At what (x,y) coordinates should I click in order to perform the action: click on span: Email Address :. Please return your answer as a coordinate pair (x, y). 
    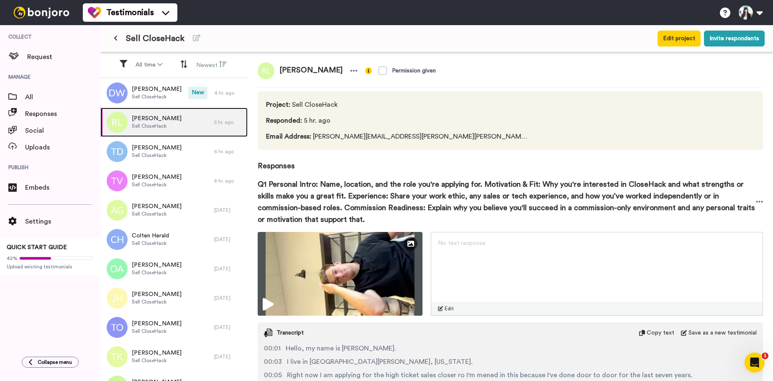
    Looking at the image, I should click on (289, 136).